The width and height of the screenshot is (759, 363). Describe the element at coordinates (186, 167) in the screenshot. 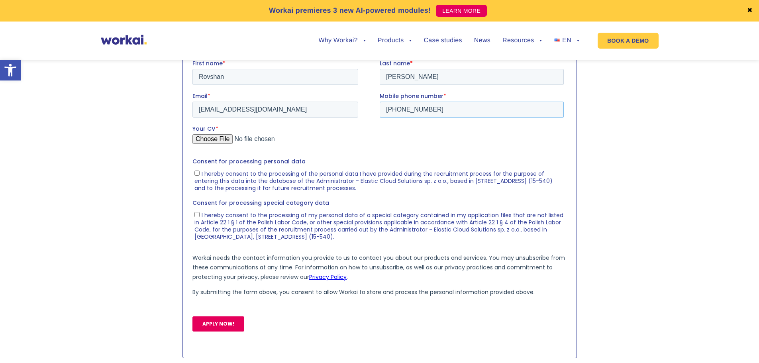

I see `span: I hereby consent to the processing of my personal data of a special category contained in my appl...` at that location.